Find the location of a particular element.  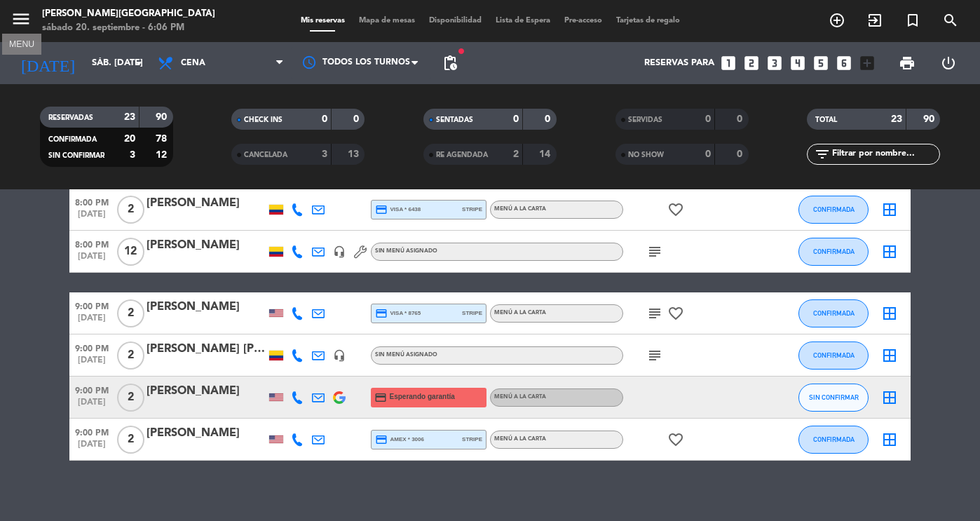

span: RE AGENDADA is located at coordinates (462, 155).